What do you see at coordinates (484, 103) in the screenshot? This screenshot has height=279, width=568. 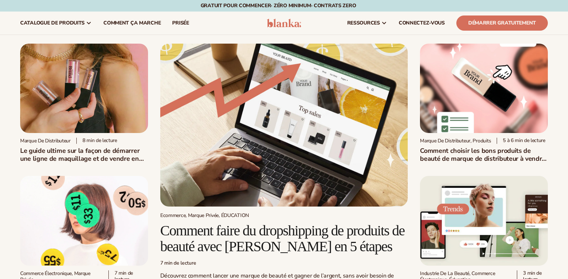 I see `a: Produits de beauté de marque privée Cliquez Marque de distributeur, Produits 5 à 6 min de lecture...` at bounding box center [484, 103].